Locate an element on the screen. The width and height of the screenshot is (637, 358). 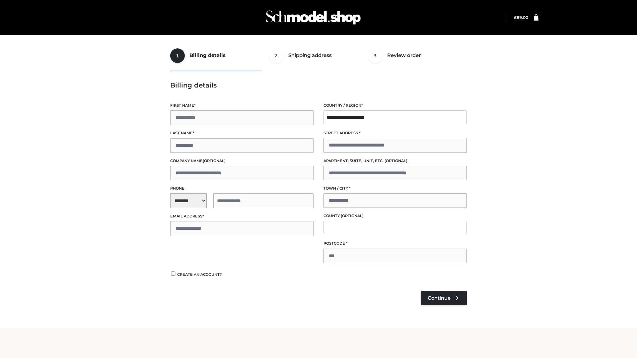
a: Continue is located at coordinates (444, 298).